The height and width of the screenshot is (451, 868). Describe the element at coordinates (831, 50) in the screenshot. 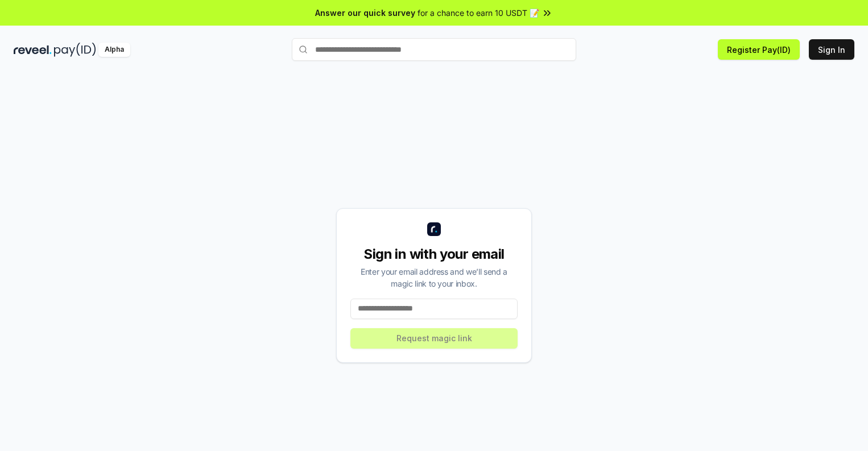

I see `button: Sign In` at that location.